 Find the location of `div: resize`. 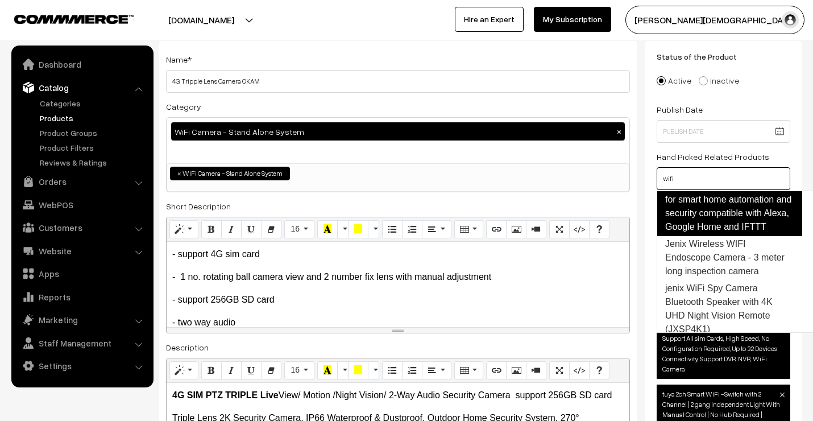

div: resize is located at coordinates (398, 330).